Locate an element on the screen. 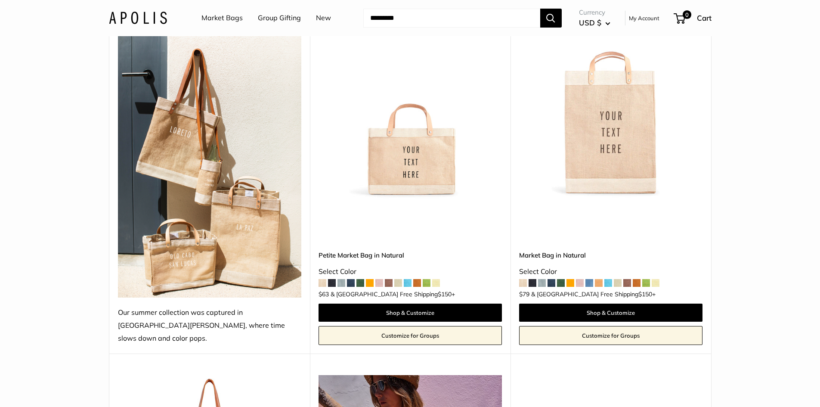 The image size is (820, 407). span: Currency is located at coordinates (594, 12).